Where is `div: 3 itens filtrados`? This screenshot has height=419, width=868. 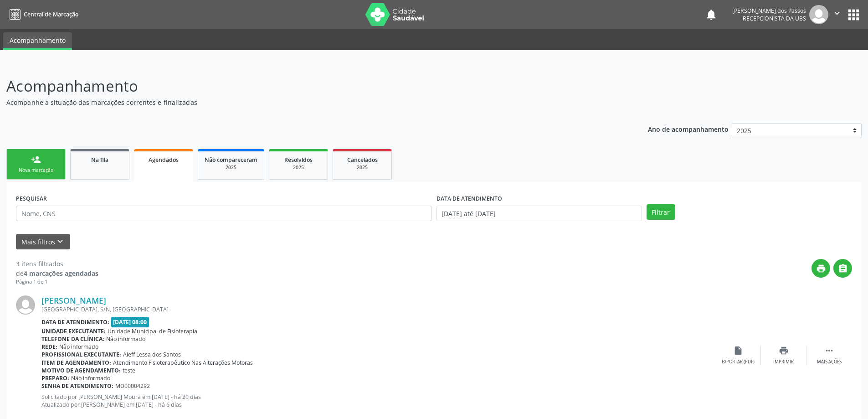
div: 3 itens filtrados is located at coordinates (57, 264).